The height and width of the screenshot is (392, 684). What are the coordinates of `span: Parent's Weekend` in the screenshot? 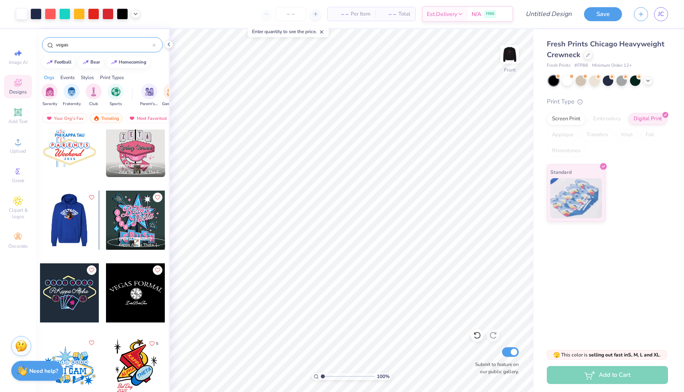 It's located at (149, 104).